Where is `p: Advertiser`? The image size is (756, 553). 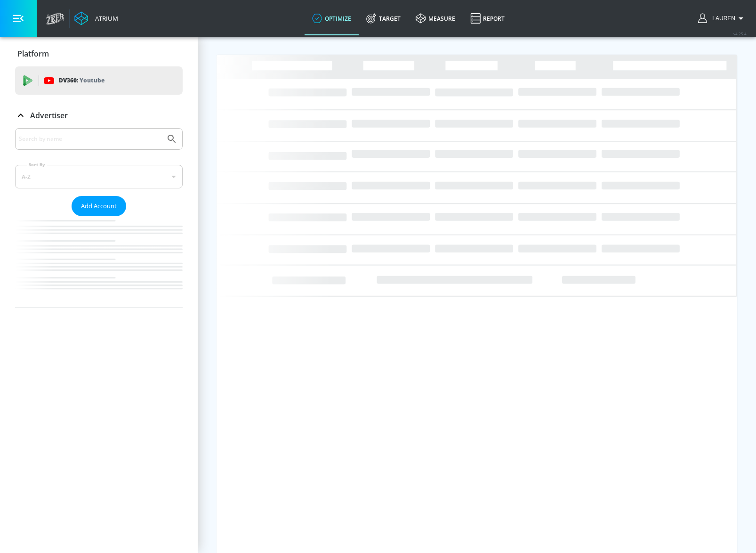
p: Advertiser is located at coordinates (49, 115).